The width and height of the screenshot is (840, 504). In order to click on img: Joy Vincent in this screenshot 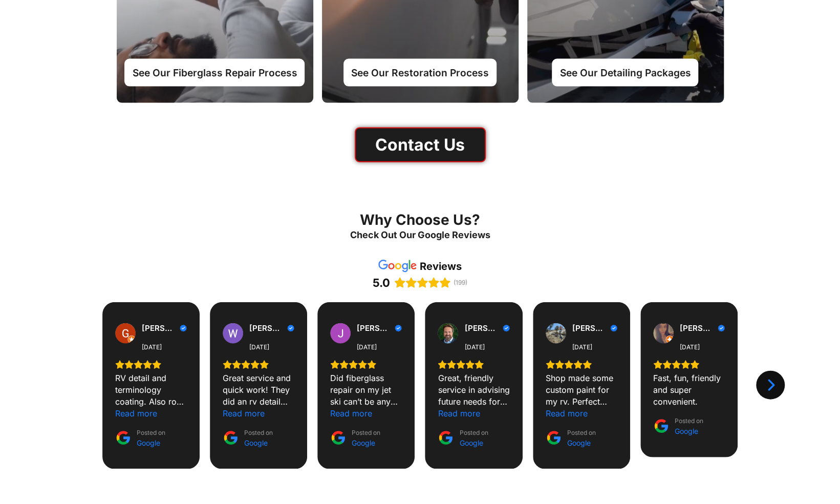, I will do `click(340, 333)`.